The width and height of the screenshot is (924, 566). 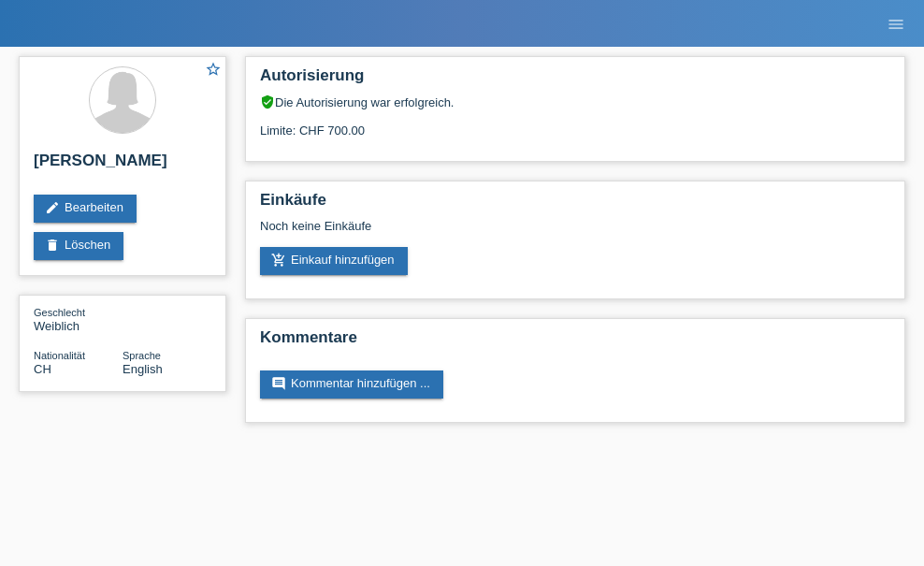 What do you see at coordinates (42, 369) in the screenshot?
I see `span: Schweiz` at bounding box center [42, 369].